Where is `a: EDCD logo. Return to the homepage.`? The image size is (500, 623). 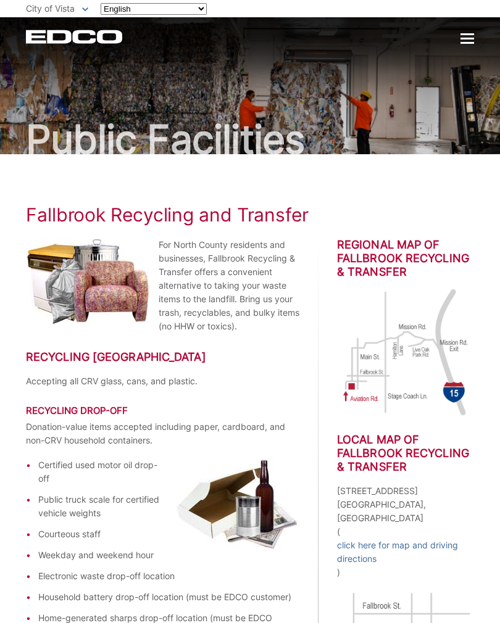 a: EDCD logo. Return to the homepage. is located at coordinates (75, 36).